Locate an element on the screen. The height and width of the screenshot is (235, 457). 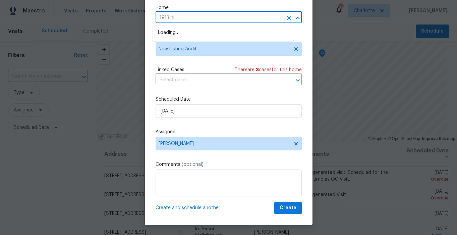
span: There are case s for this home is located at coordinates (268, 70).